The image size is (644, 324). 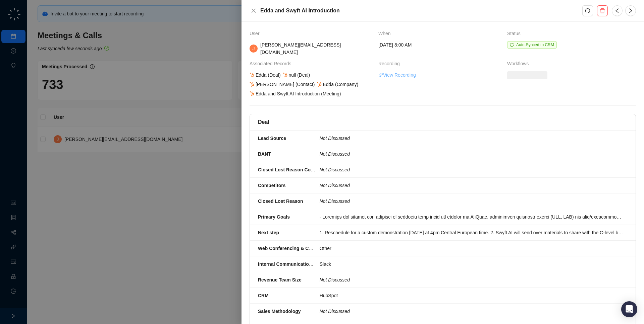 I want to click on strong: Web Conferencing & Conversational Intelligence Tools, so click(x=319, y=248).